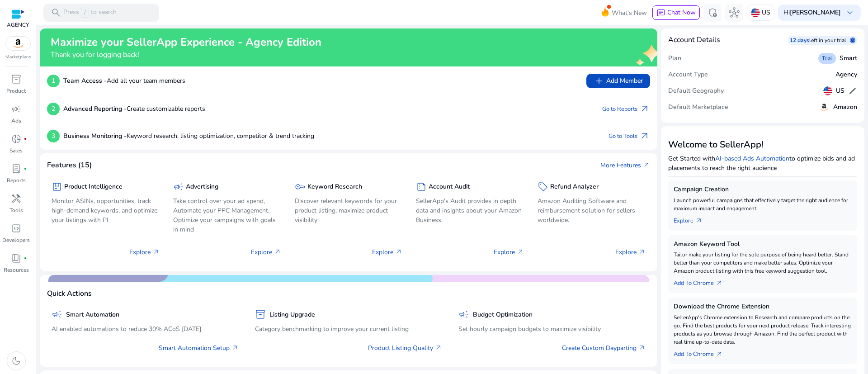  I want to click on span: package, so click(57, 187).